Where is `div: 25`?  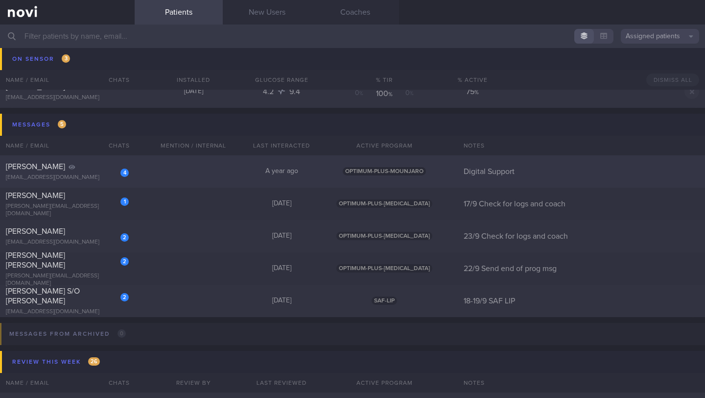 div: 25 is located at coordinates (473, 59).